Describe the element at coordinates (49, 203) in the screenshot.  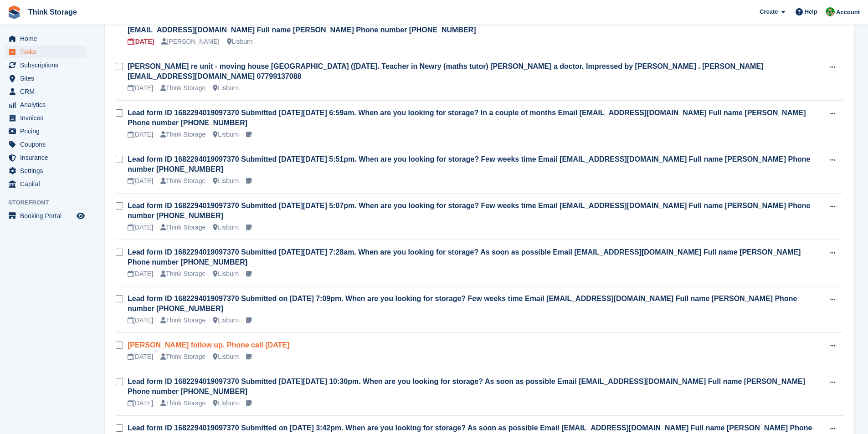
I see `span: Storefront` at that location.